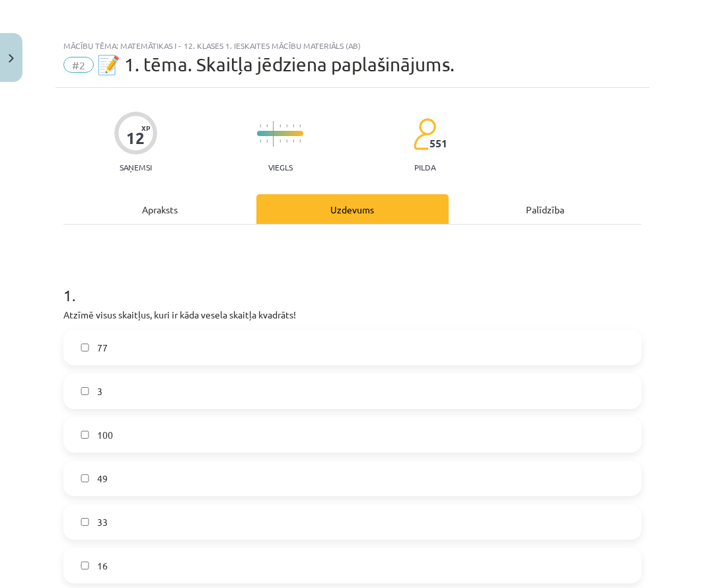 This screenshot has height=588, width=705. I want to click on span: 100, so click(105, 435).